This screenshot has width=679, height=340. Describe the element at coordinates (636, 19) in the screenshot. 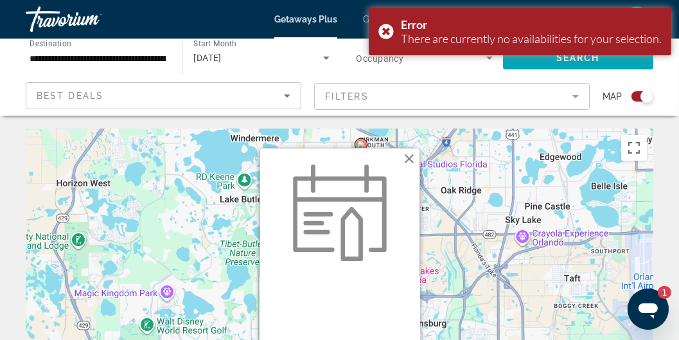

I see `button: User Menu` at that location.